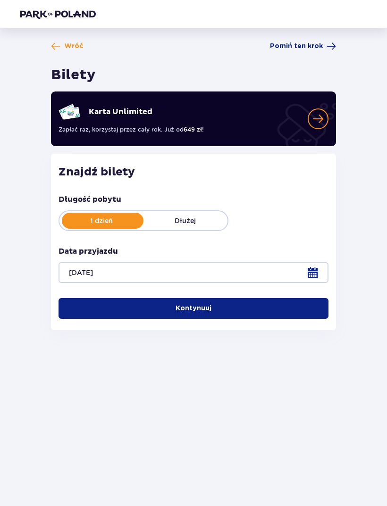  Describe the element at coordinates (67, 46) in the screenshot. I see `a: Wróć` at that location.